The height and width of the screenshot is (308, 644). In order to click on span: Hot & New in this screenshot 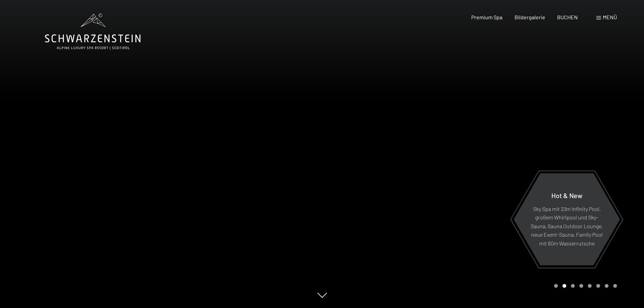, I will do `click(567, 195)`.